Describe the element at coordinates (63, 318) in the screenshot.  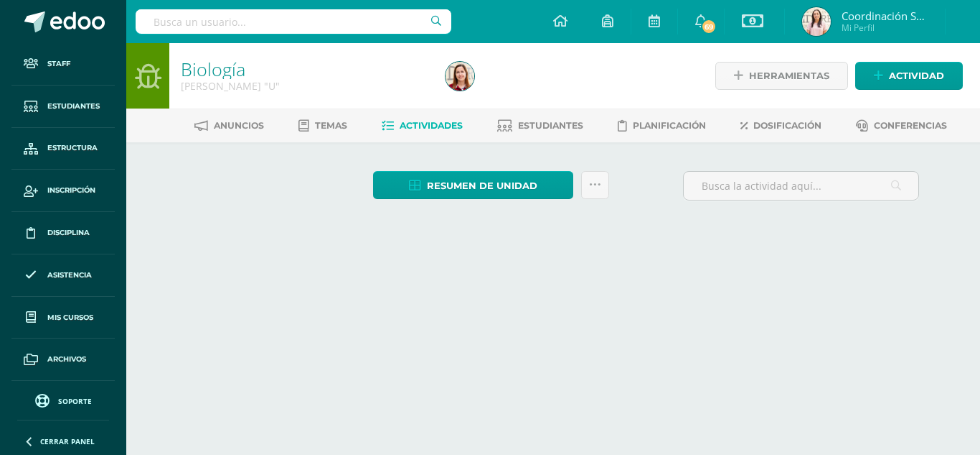
I see `a: Mis cursos` at that location.